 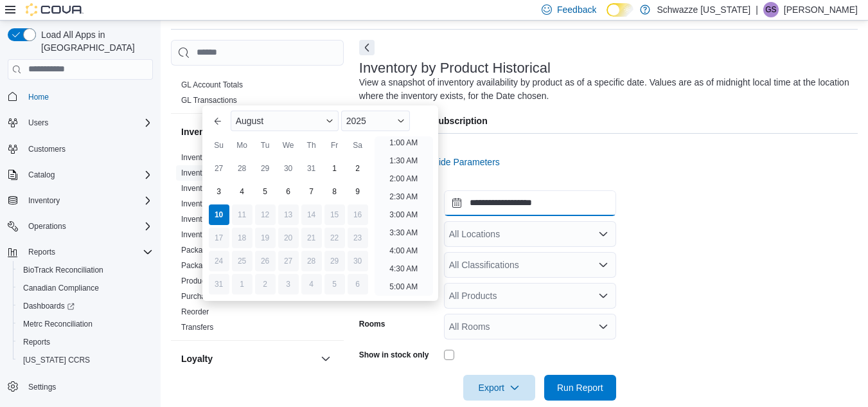 I want to click on div: day-12, so click(x=265, y=215).